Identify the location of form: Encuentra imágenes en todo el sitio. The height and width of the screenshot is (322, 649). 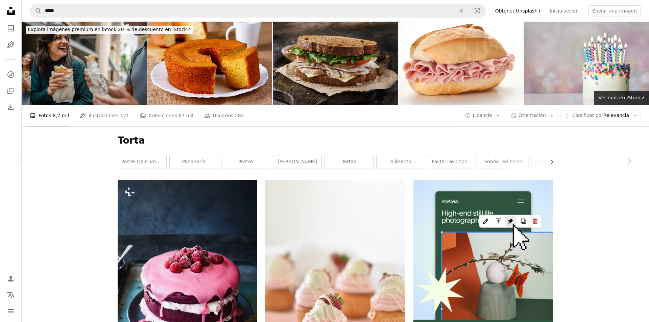
(258, 11).